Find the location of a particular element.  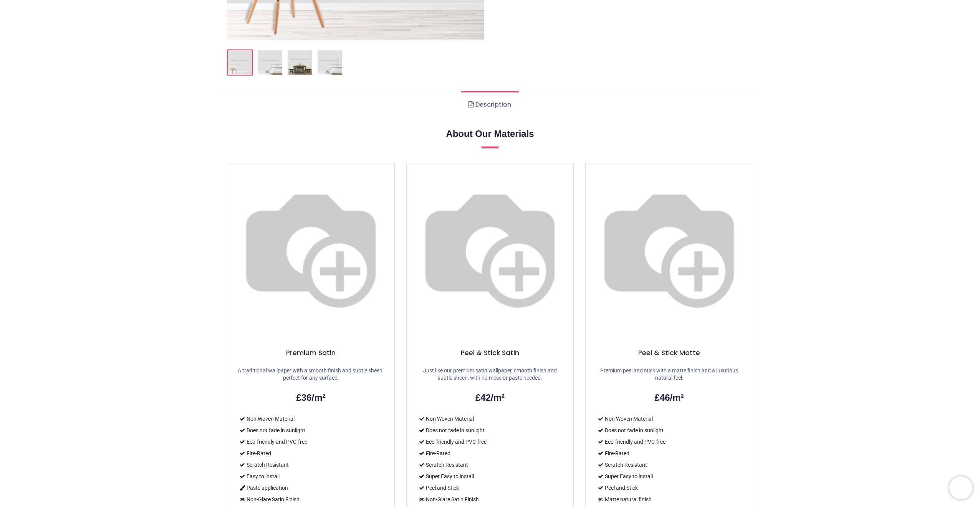

h2: About Our Materials is located at coordinates (490, 134).